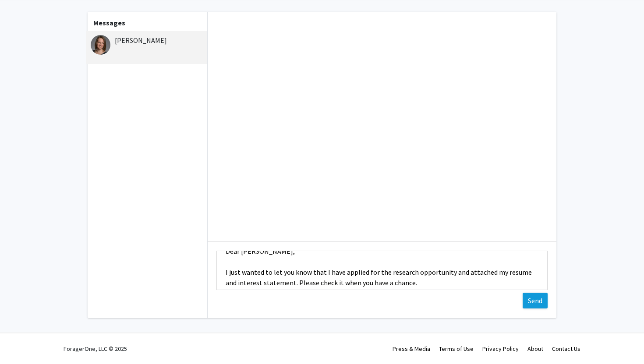 This screenshot has height=364, width=644. I want to click on button: Send, so click(535, 301).